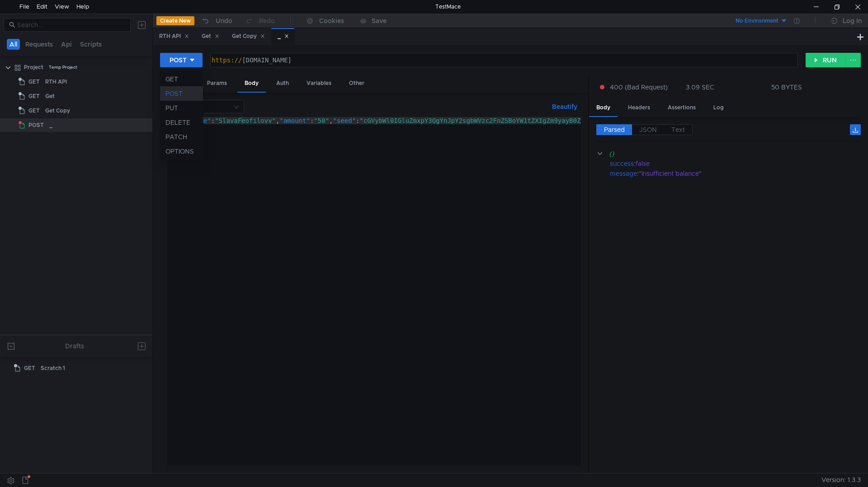 The height and width of the screenshot is (487, 868). What do you see at coordinates (181, 94) in the screenshot?
I see `li: POST` at bounding box center [181, 94].